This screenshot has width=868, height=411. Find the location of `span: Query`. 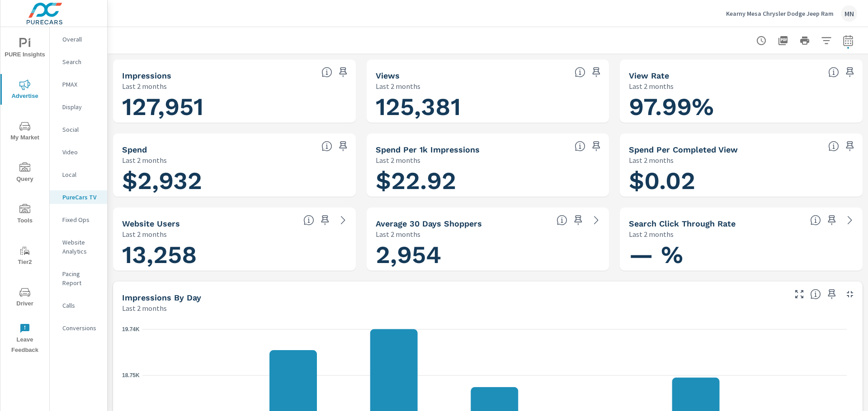

span: Query is located at coordinates (25, 173).